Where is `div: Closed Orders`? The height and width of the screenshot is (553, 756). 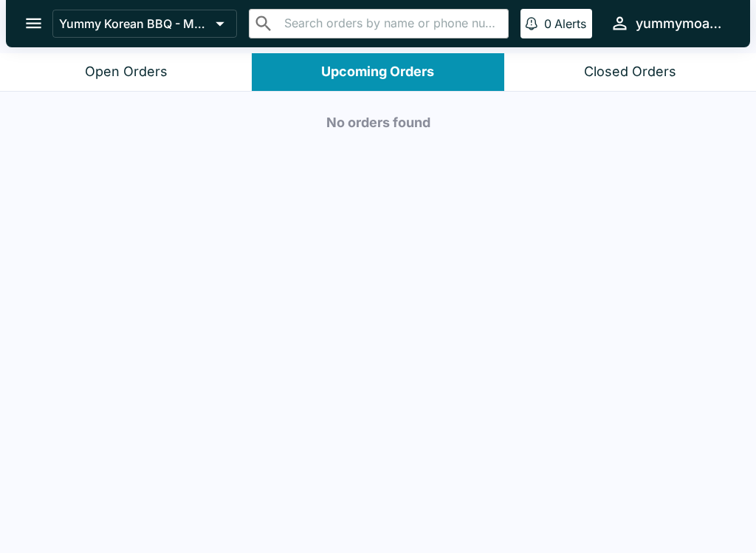
div: Closed Orders is located at coordinates (630, 72).